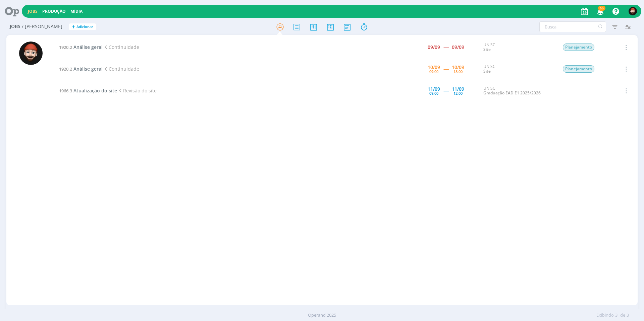  I want to click on input: Busca, so click(573, 27).